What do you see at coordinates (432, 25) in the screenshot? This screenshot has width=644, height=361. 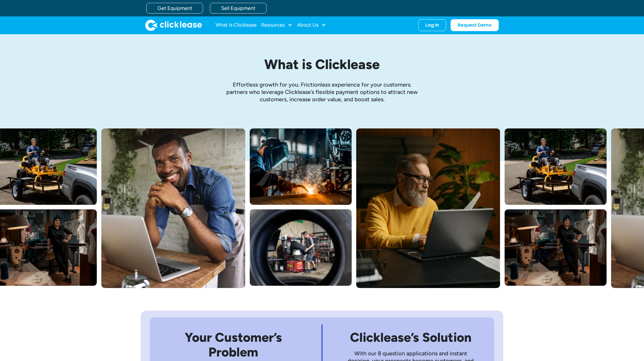 I see `div: Log In` at bounding box center [432, 25].